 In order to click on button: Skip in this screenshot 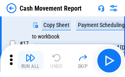, I will do `click(83, 61)`.